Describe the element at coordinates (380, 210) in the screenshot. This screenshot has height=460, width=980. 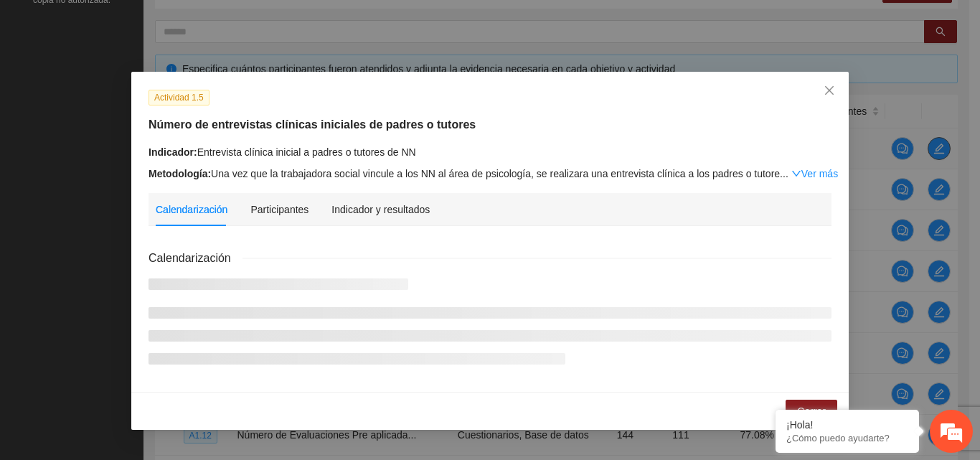
I see `div: Indicador y resultados` at that location.